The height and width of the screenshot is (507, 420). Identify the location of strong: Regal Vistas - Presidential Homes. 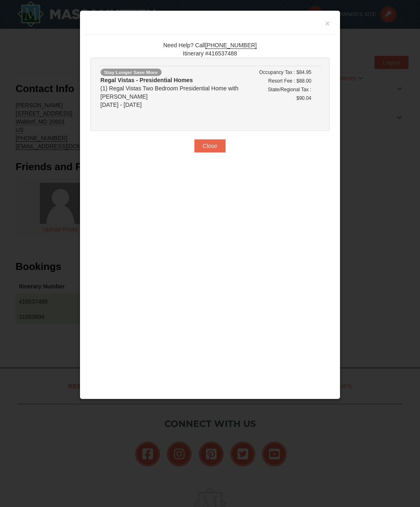
(147, 80).